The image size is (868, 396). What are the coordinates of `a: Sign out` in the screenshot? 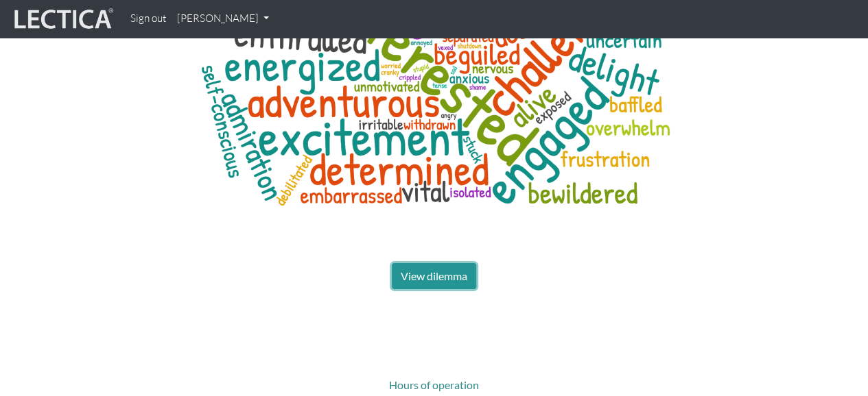 It's located at (148, 19).